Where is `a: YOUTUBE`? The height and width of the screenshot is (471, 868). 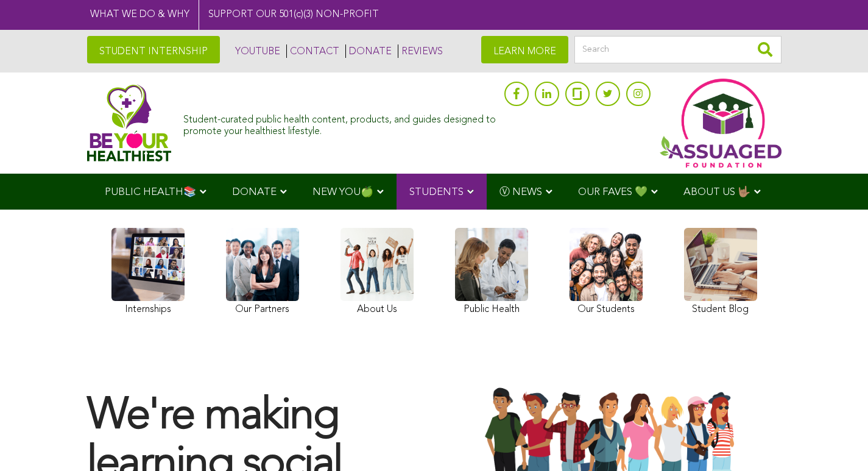 a: YOUTUBE is located at coordinates (256, 51).